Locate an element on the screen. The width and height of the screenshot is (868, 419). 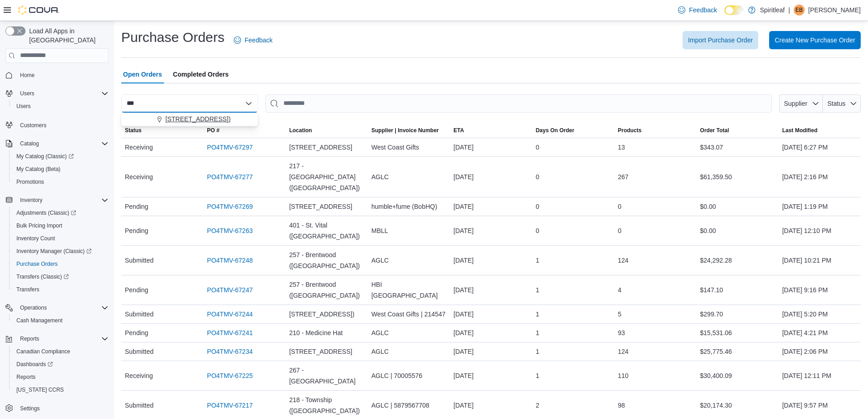
span: Transfers is located at coordinates (28, 289).